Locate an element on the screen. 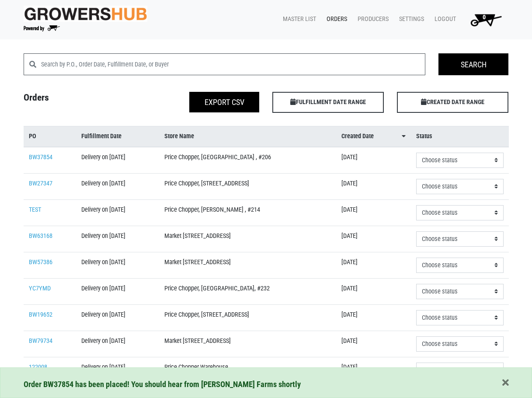 This screenshot has width=532, height=398. a: Settings is located at coordinates (410, 19).